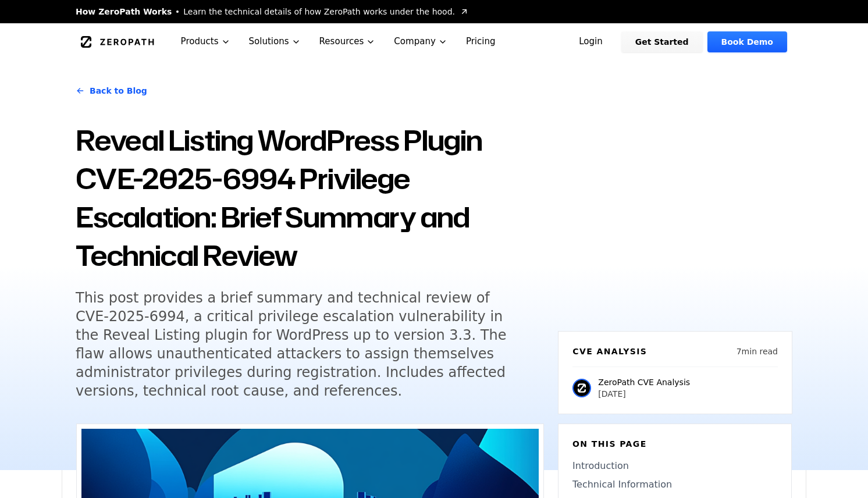 This screenshot has width=868, height=498. Describe the element at coordinates (582, 388) in the screenshot. I see `img: ZeroPath CVE Analysis` at that location.